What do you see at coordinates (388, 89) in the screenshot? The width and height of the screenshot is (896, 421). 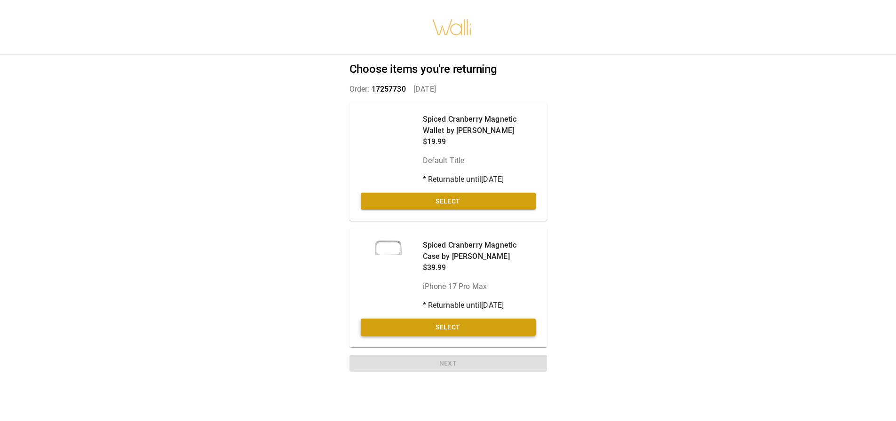 I see `span: 17257730` at bounding box center [388, 89].